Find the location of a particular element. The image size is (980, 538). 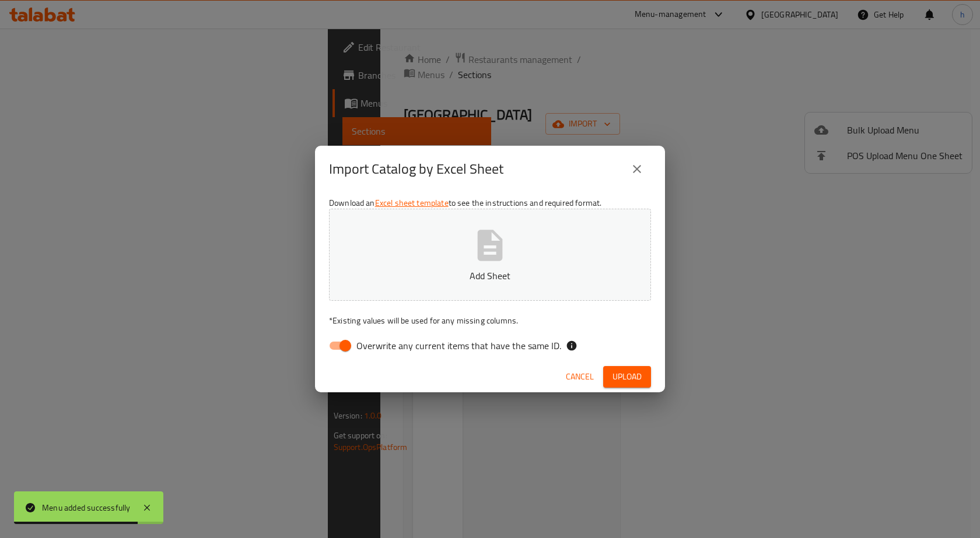

span: Upload is located at coordinates (627, 377).